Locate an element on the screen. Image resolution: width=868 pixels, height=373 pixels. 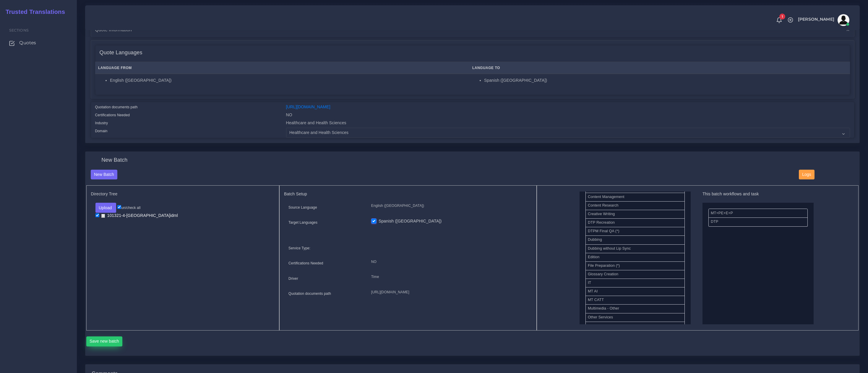
li: File Preparation (*) is located at coordinates (635, 266).